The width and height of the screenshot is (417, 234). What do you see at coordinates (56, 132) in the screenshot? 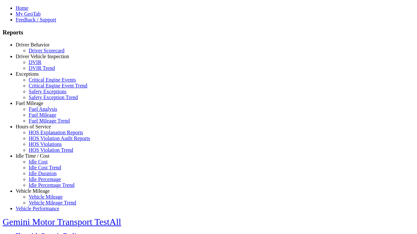
I see `a: HOS Explanation Reports` at bounding box center [56, 132].